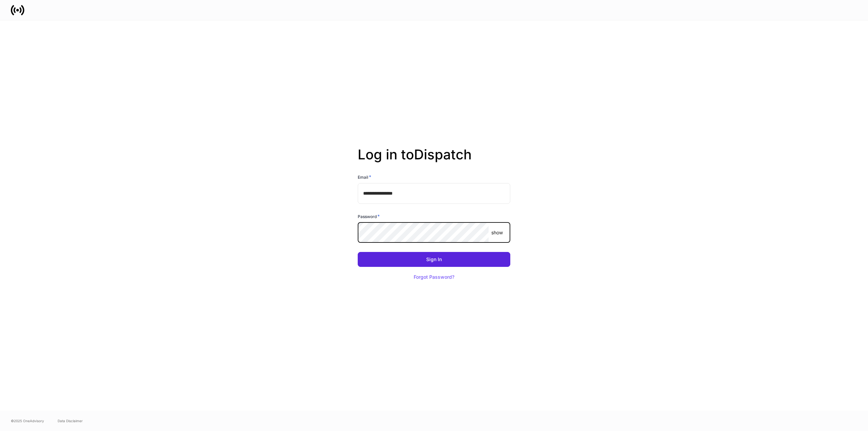 This screenshot has height=431, width=868. I want to click on div: Sign In, so click(434, 259).